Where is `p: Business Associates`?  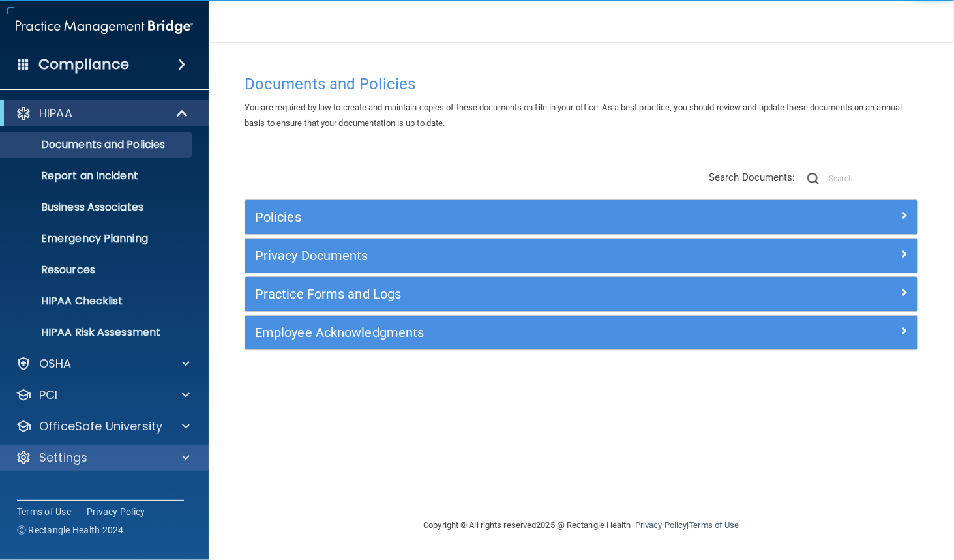
p: Business Associates is located at coordinates (98, 207).